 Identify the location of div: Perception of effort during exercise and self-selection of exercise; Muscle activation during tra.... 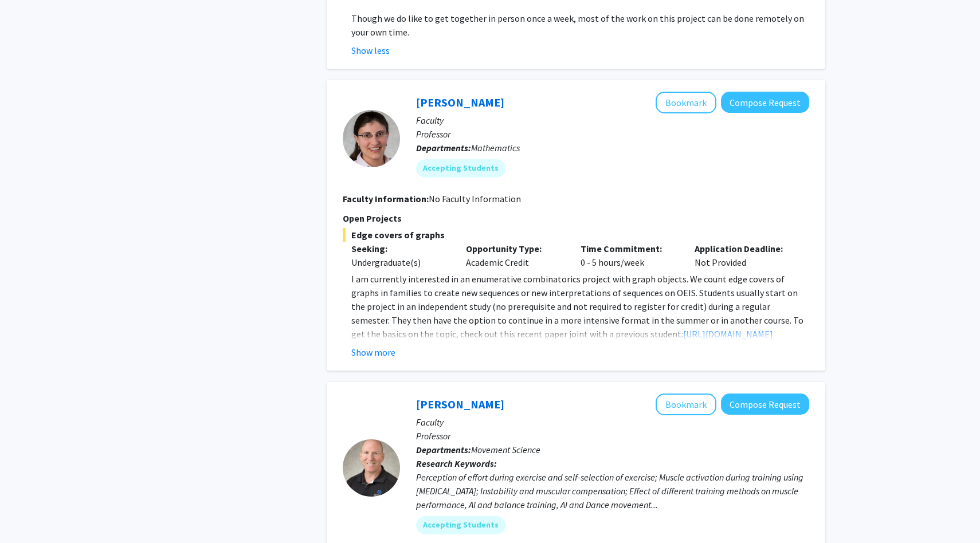
(613, 491).